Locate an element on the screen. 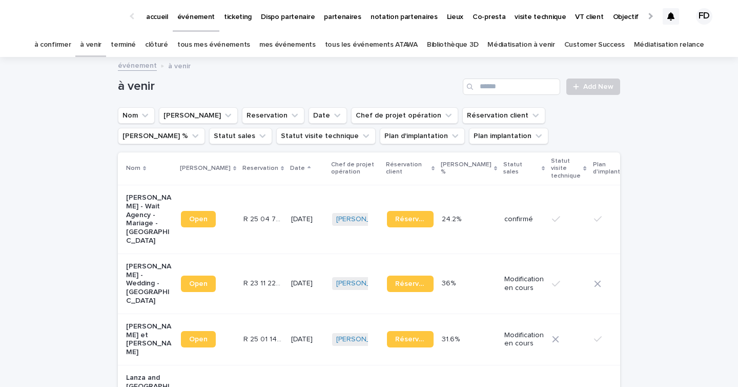 The image size is (738, 387). button: Statut visite technique is located at coordinates (326, 136).